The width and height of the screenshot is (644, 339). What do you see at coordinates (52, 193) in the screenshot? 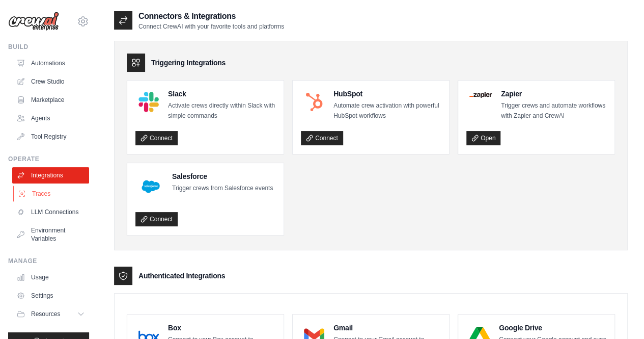
I see `a: Traces` at bounding box center [52, 193].